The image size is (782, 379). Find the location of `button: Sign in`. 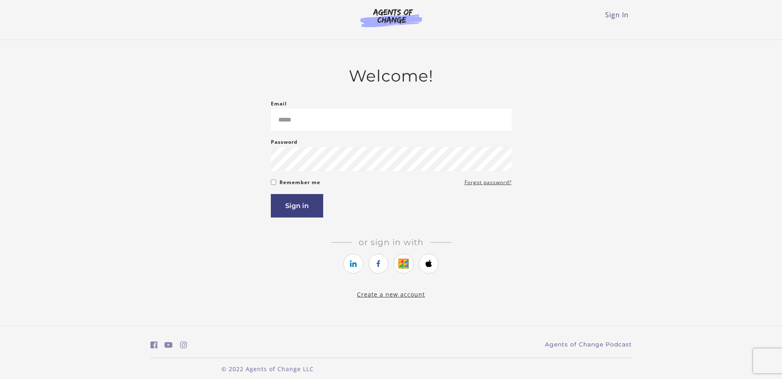

button: Sign in is located at coordinates (297, 206).